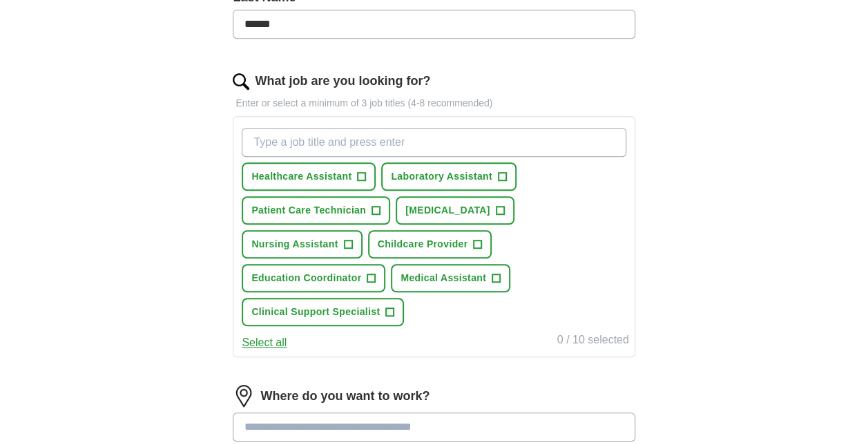  What do you see at coordinates (243, 396) in the screenshot?
I see `img: location.png` at bounding box center [243, 396].